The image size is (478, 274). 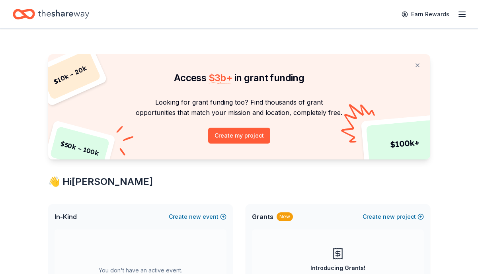 I want to click on div: $ 10k – 20k, so click(x=70, y=75).